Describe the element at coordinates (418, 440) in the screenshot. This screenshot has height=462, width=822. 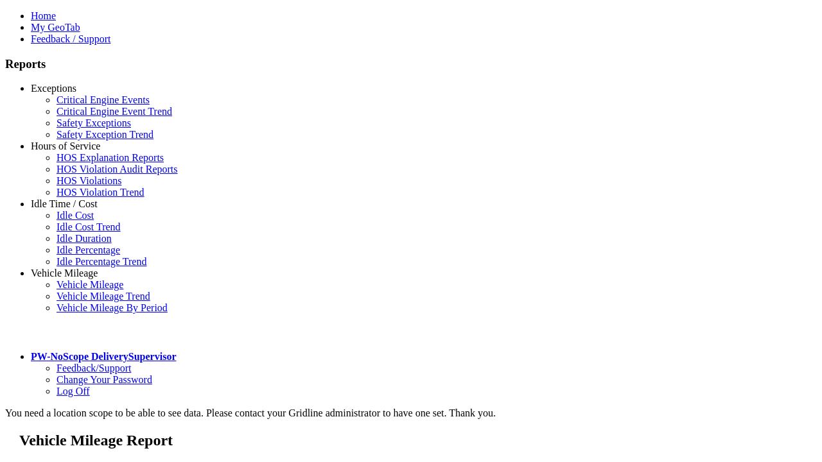
I see `h2: Vehicle Mileage Report` at that location.